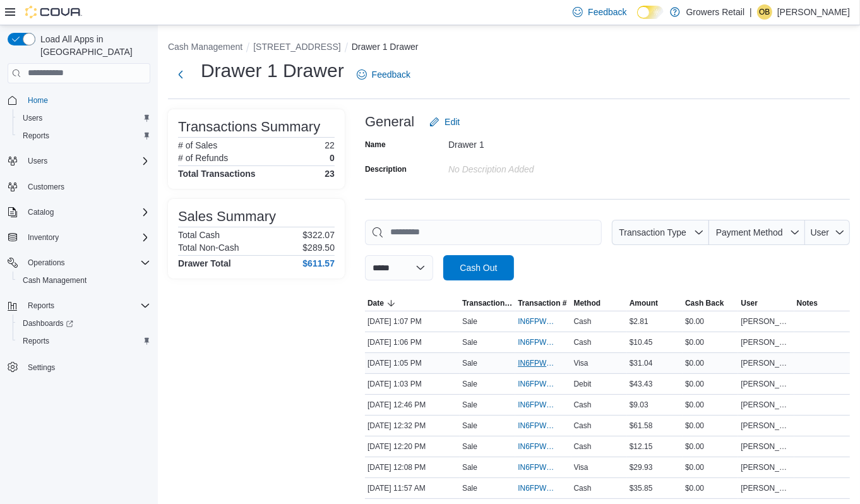 Image resolution: width=860 pixels, height=504 pixels. I want to click on button: IN6FPW-2031745, so click(543, 426).